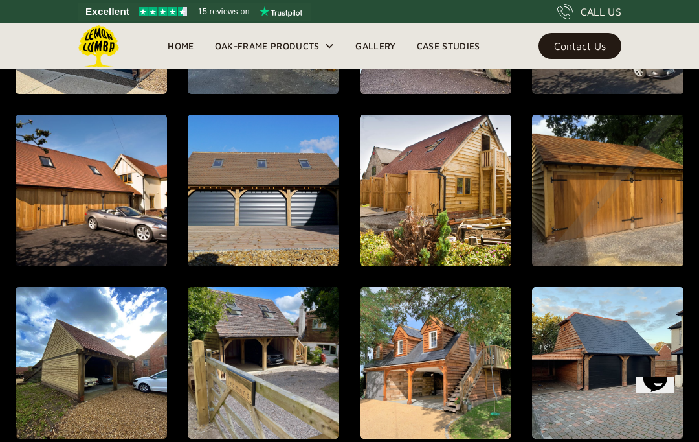 This screenshot has height=442, width=699. What do you see at coordinates (580, 46) in the screenshot?
I see `a: Contact Us` at bounding box center [580, 46].